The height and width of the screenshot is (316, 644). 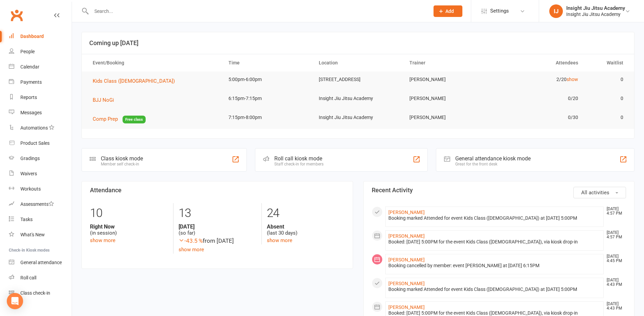 I want to click on div: 13, so click(x=218, y=214).